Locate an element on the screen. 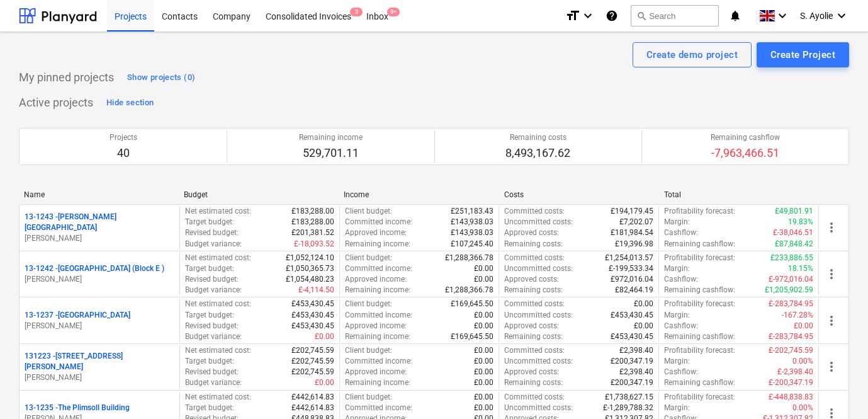  p: £87,848.42 is located at coordinates (793, 244).